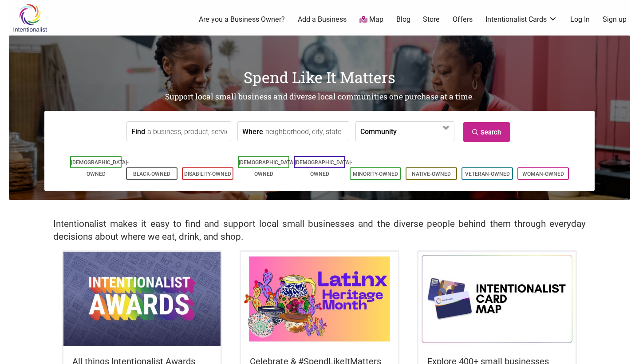 The width and height of the screenshot is (639, 364). What do you see at coordinates (253, 131) in the screenshot?
I see `label: Where` at bounding box center [253, 131].